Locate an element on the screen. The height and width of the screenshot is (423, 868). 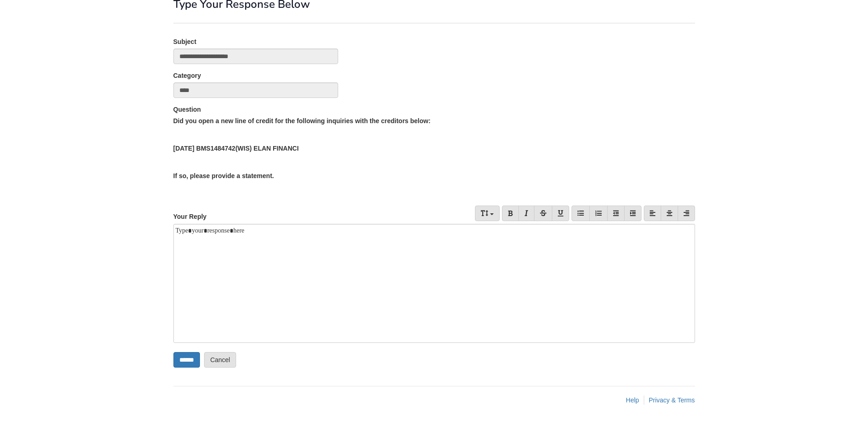
label: Subject is located at coordinates (185, 42).